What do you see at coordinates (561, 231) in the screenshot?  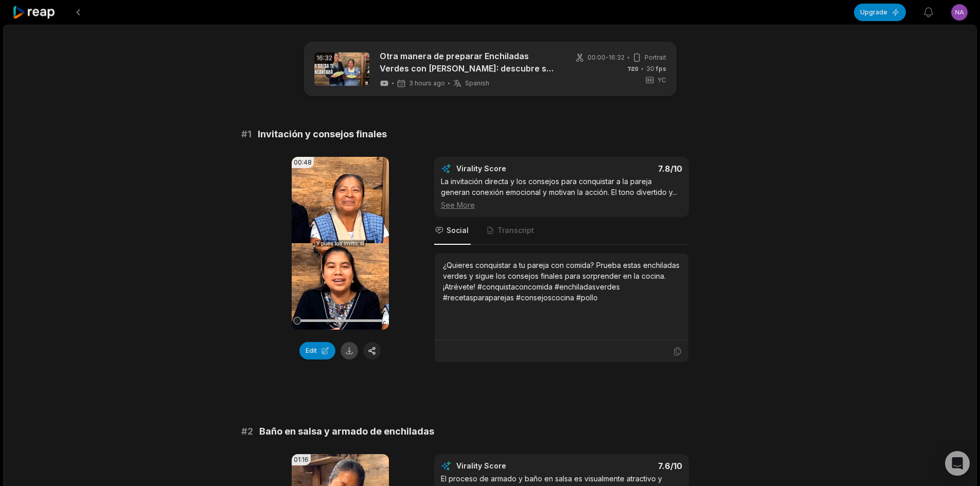 I see `nav: Tabs` at bounding box center [561, 231].